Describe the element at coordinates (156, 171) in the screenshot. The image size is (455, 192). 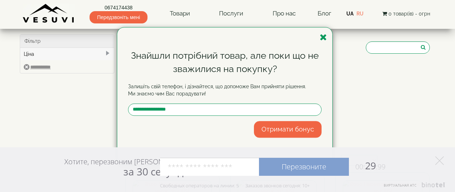
I see `span: за 30 секунд?` at that location.